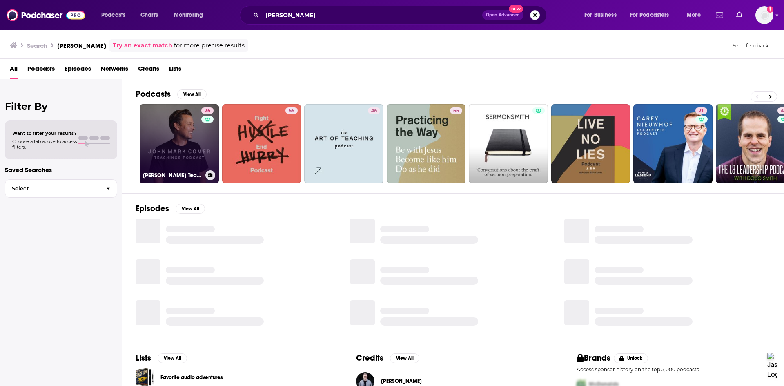 The width and height of the screenshot is (784, 386). Describe the element at coordinates (372, 15) in the screenshot. I see `input: Search podcasts, credits, & more...` at that location.